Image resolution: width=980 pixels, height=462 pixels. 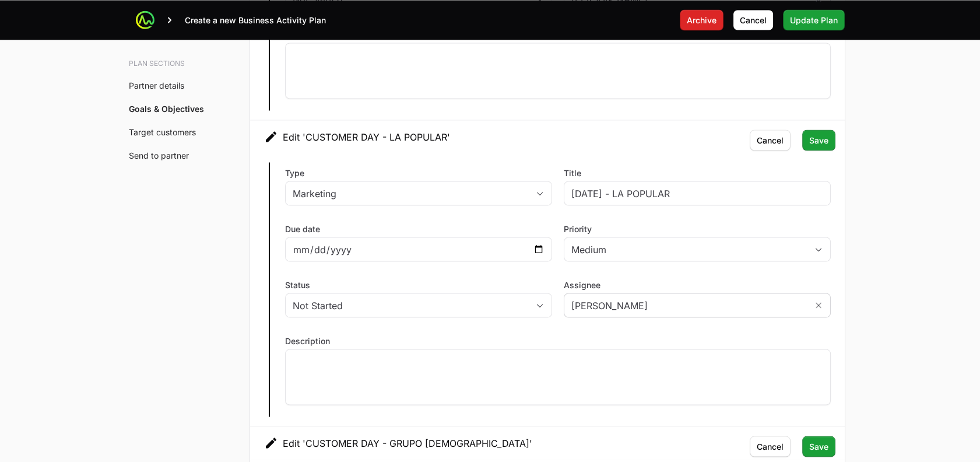 What do you see at coordinates (689, 249) in the screenshot?
I see `div: Medium` at bounding box center [689, 249].